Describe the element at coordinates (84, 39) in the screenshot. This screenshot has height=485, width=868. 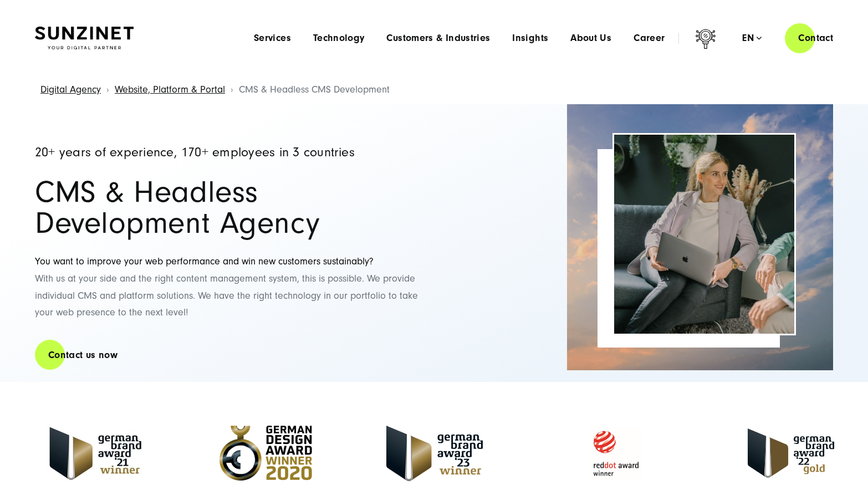
I see `img: SUNZINET Full Service Digital Agentur` at that location.